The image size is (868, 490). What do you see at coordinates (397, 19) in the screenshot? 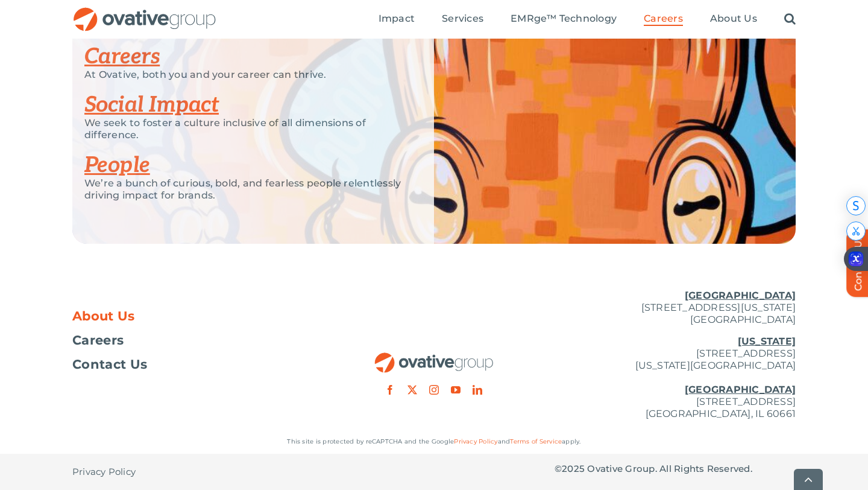
I see `span: Impact` at bounding box center [397, 19].